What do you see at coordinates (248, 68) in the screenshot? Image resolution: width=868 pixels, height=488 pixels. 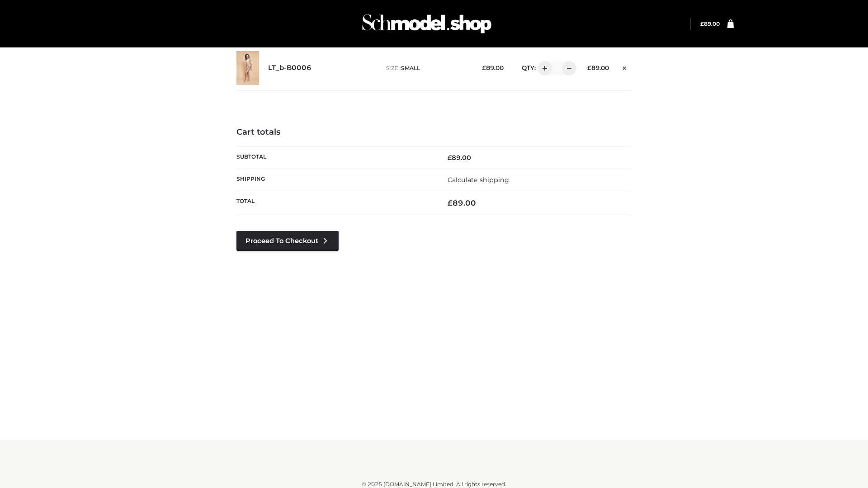 I see `img: LT_b-B0006 - SMALL` at bounding box center [248, 68].